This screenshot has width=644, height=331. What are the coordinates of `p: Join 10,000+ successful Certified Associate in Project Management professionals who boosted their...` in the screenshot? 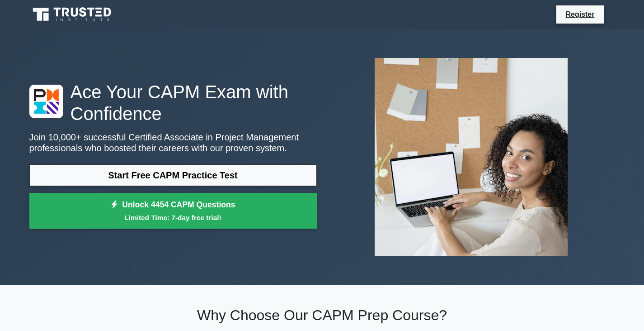 It's located at (173, 142).